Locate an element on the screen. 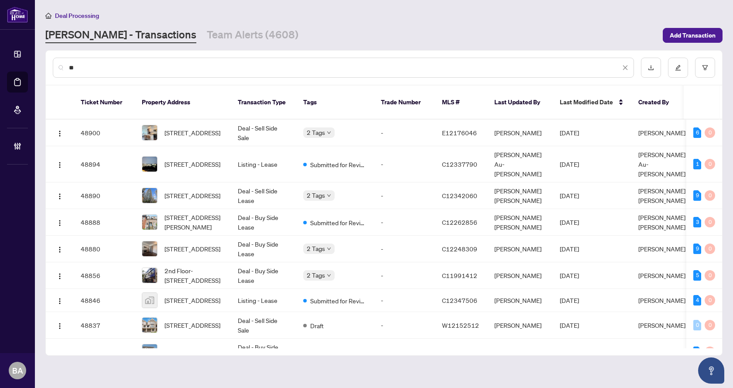  div: 5 is located at coordinates (697, 275).